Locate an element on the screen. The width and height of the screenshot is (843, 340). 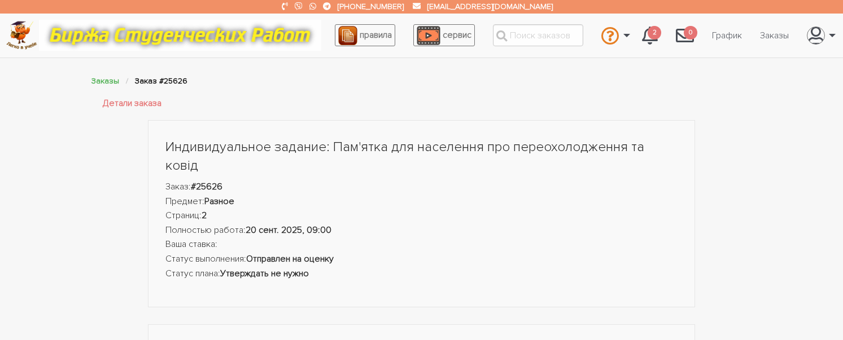
a: 0 is located at coordinates (685, 36).